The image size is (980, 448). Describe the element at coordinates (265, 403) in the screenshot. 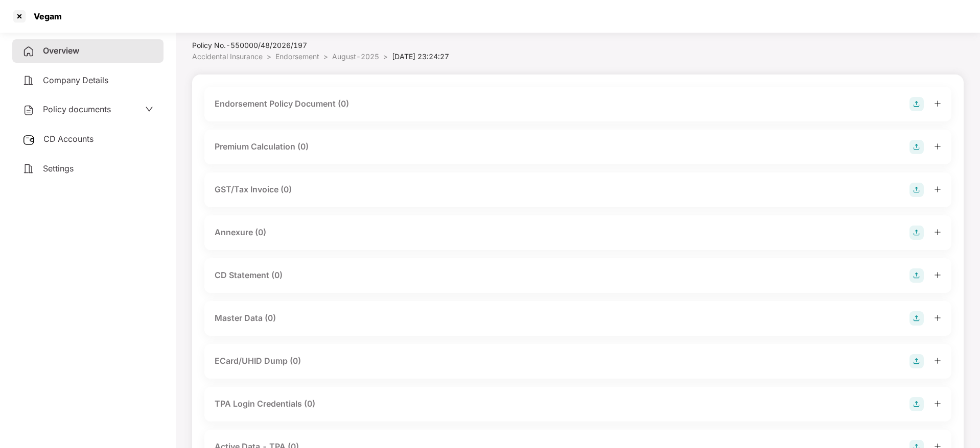

I see `div: TPA Login Credentials (0)` at that location.